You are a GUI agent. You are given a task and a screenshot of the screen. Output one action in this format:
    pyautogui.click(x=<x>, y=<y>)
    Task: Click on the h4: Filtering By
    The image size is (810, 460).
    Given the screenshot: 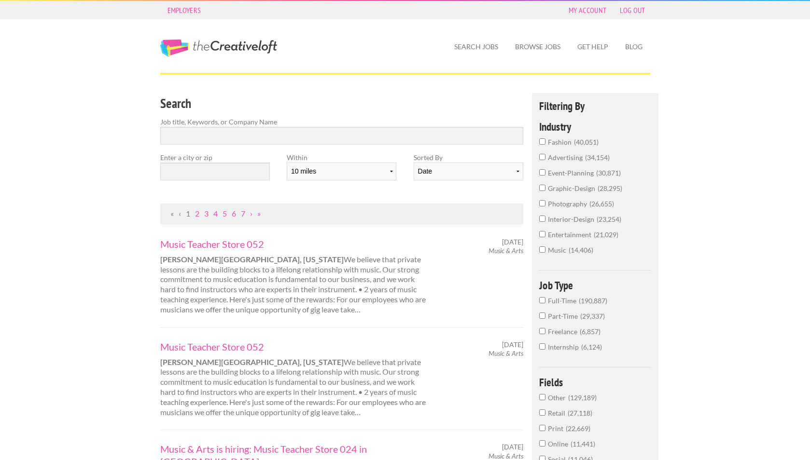 What is the action you would take?
    pyautogui.click(x=595, y=106)
    